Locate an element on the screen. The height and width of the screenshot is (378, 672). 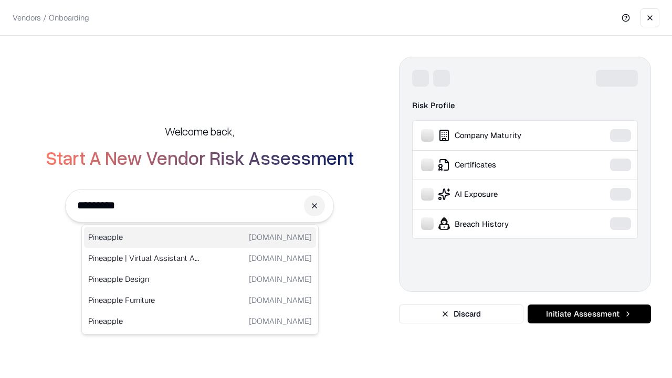
h2: Start A New Vendor Risk Assessment is located at coordinates (200, 158).